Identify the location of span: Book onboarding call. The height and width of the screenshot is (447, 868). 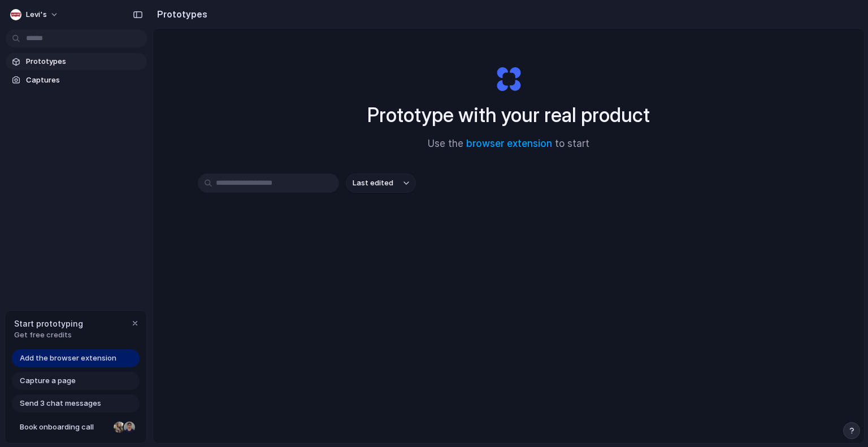
(64, 427).